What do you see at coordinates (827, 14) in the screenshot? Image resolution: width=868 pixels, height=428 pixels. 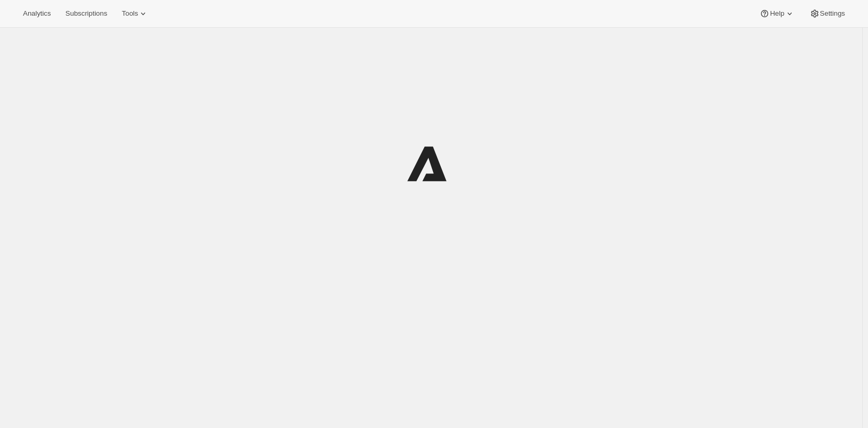 I see `button: Settings` at bounding box center [827, 14].